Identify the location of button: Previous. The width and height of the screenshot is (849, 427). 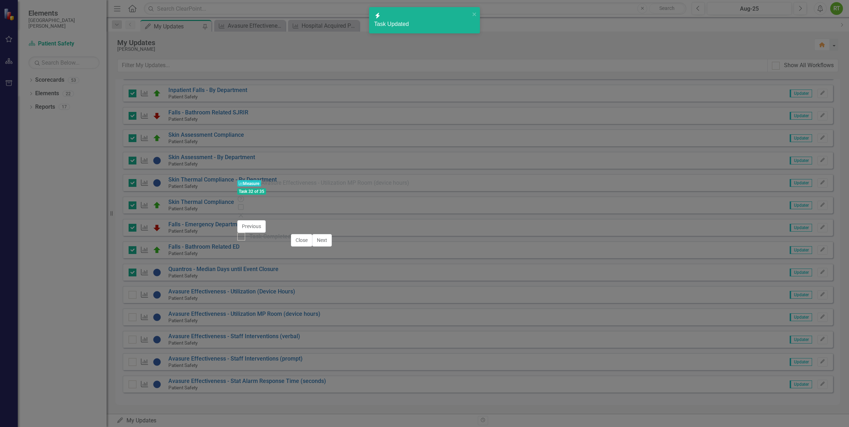
(252, 226).